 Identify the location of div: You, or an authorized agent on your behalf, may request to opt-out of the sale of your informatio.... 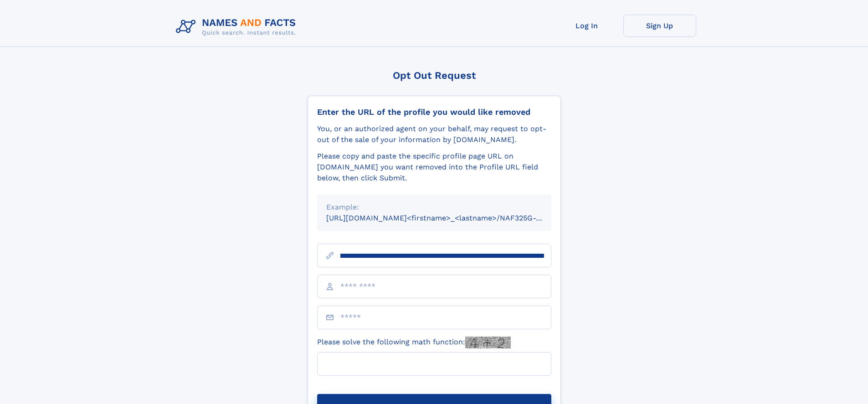
(434, 134).